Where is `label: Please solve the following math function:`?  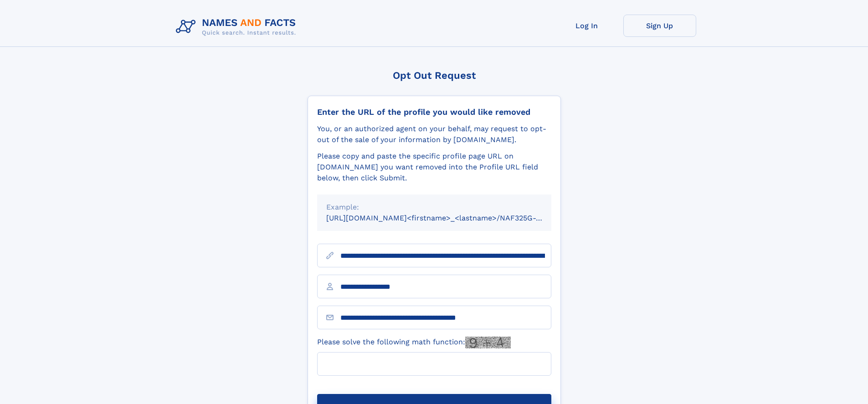 label: Please solve the following math function: is located at coordinates (414, 342).